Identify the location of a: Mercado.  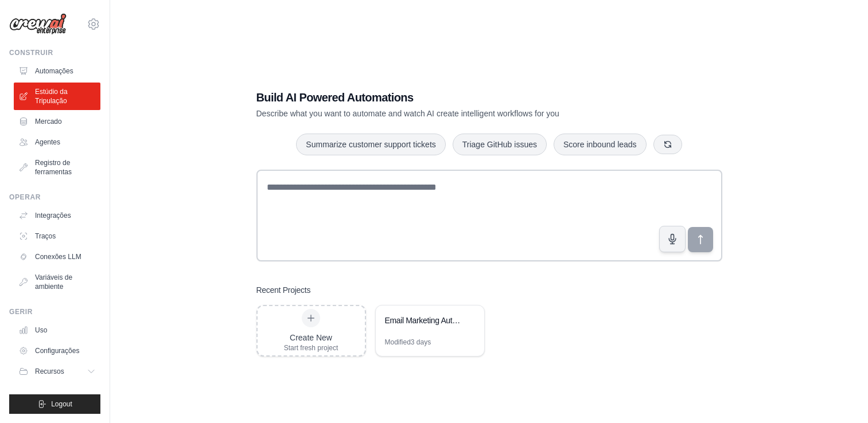
(57, 121).